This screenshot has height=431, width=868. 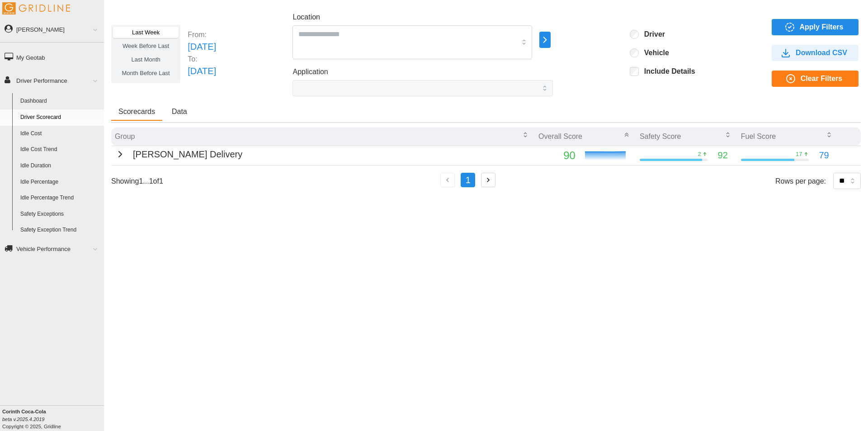 I want to click on span: Data, so click(x=179, y=111).